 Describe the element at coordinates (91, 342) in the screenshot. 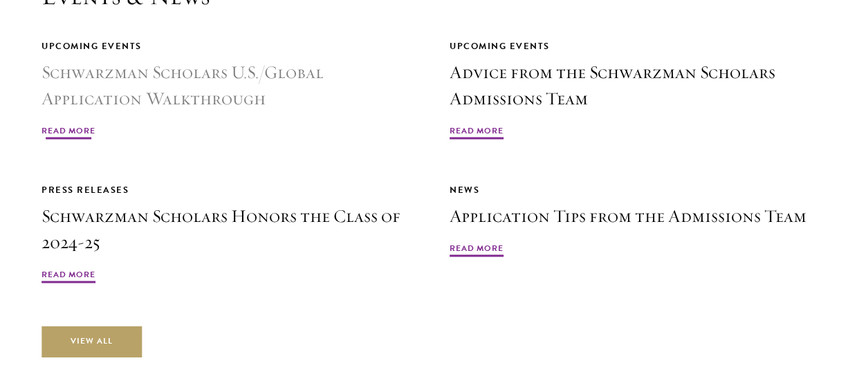

I see `a: View All` at that location.